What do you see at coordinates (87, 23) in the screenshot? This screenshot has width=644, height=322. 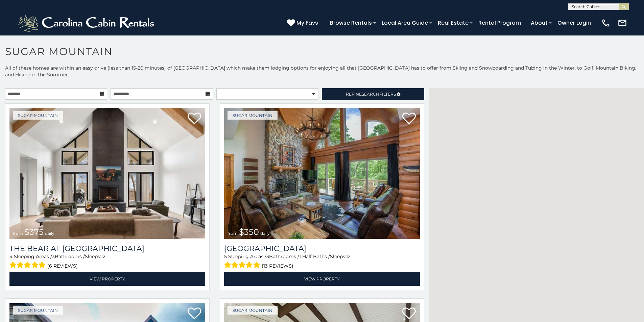 I see `img: White-1-2.png` at bounding box center [87, 23].